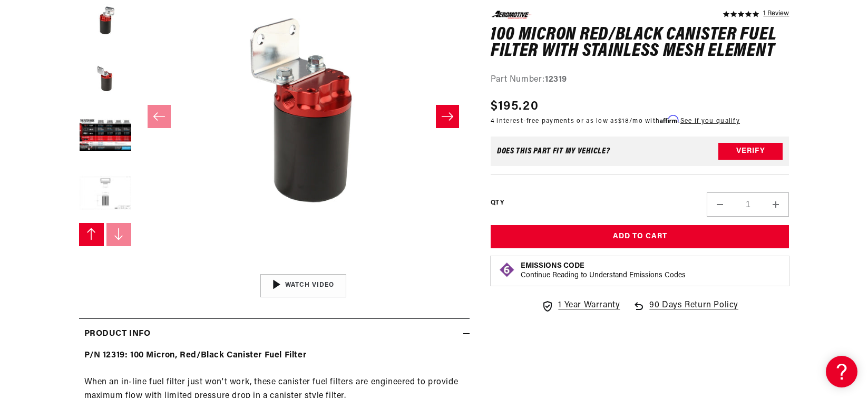  Describe the element at coordinates (640, 79) in the screenshot. I see `div: Part Number:` at that location.